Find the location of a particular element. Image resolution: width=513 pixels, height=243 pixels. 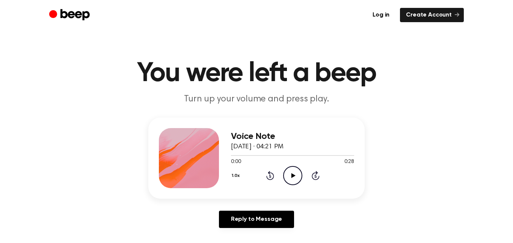

a: Reply to Message is located at coordinates (256, 219).